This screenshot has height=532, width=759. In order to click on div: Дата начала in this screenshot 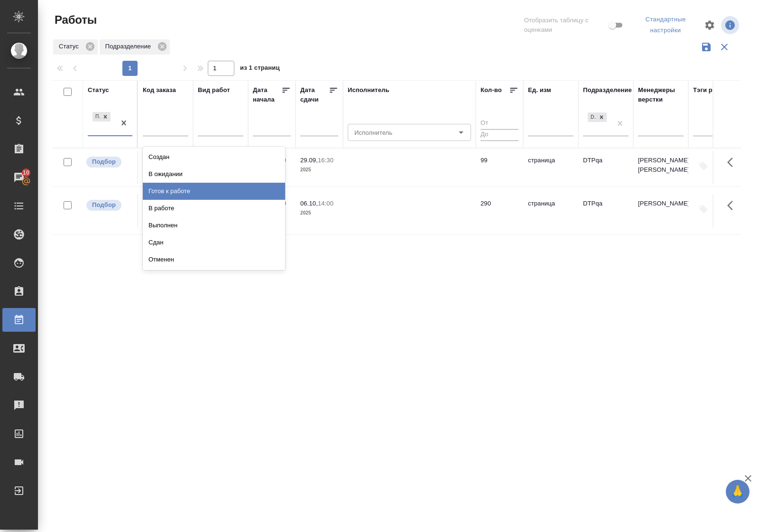, I will do `click(267, 95)`.